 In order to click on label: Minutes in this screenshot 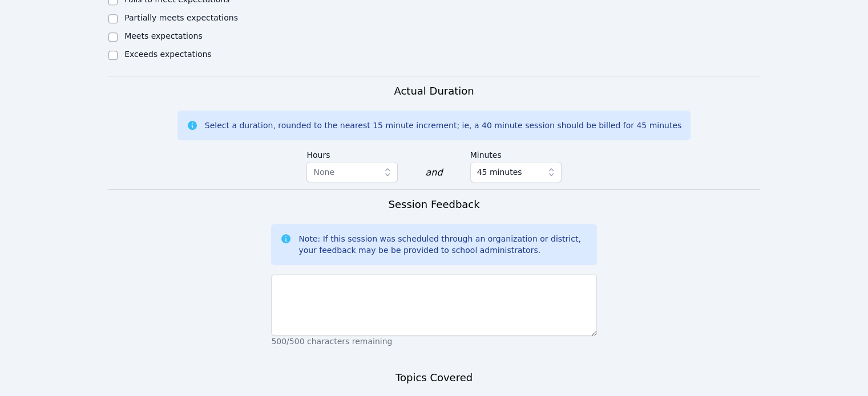, I will do `click(516, 153)`.